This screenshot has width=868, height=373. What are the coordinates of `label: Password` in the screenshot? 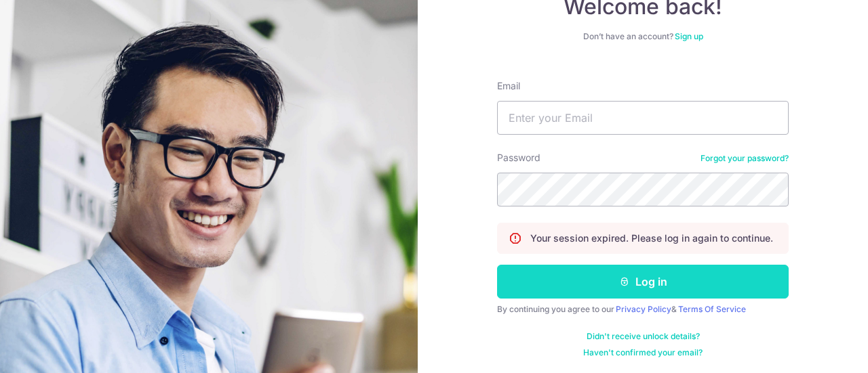 It's located at (519, 158).